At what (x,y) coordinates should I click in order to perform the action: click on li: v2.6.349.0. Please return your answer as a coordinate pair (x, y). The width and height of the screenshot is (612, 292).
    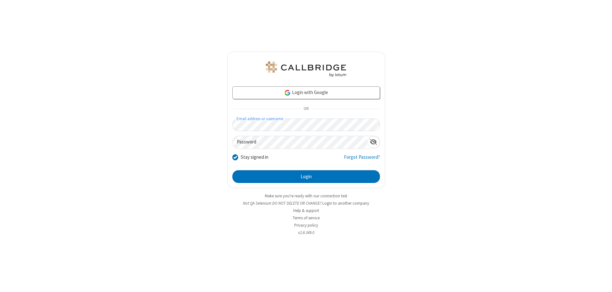
    Looking at the image, I should click on (306, 232).